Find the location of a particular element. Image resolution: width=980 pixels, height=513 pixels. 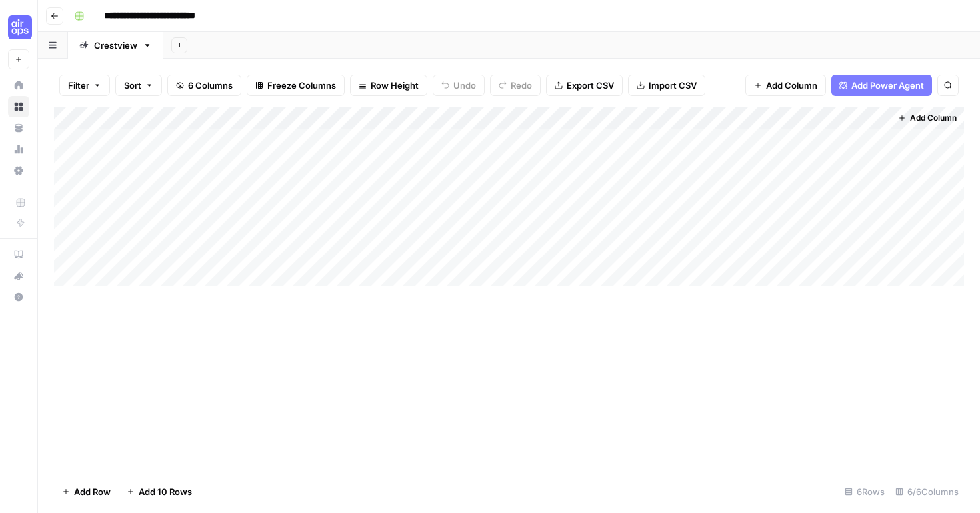

button: Row Height is located at coordinates (388, 86).